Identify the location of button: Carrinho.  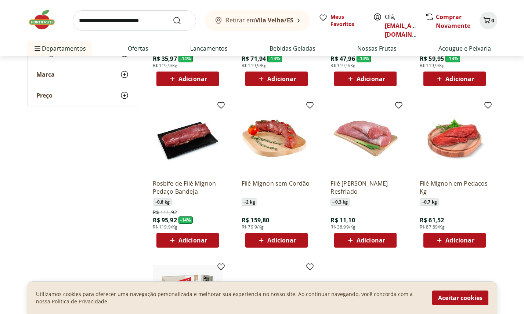
(488, 21).